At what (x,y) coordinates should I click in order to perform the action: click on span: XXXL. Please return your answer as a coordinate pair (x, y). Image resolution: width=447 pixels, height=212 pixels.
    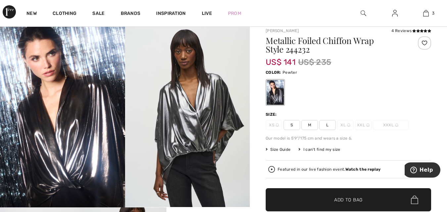
    Looking at the image, I should click on (391, 125).